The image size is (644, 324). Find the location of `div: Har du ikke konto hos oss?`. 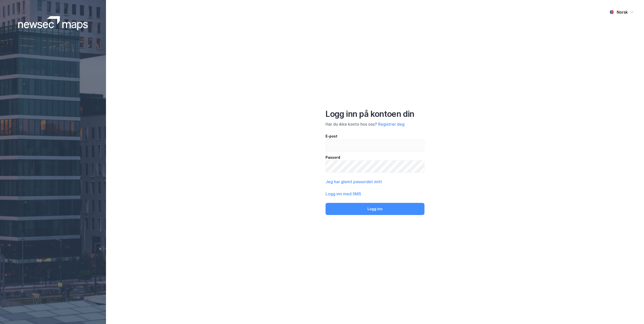

div: Har du ikke konto hos oss? is located at coordinates (375, 124).